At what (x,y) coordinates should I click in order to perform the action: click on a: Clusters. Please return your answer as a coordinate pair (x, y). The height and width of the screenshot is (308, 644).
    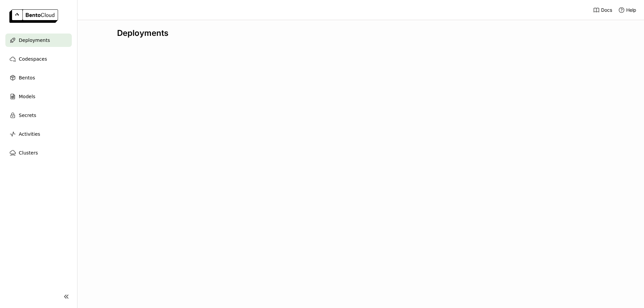
    Looking at the image, I should click on (39, 153).